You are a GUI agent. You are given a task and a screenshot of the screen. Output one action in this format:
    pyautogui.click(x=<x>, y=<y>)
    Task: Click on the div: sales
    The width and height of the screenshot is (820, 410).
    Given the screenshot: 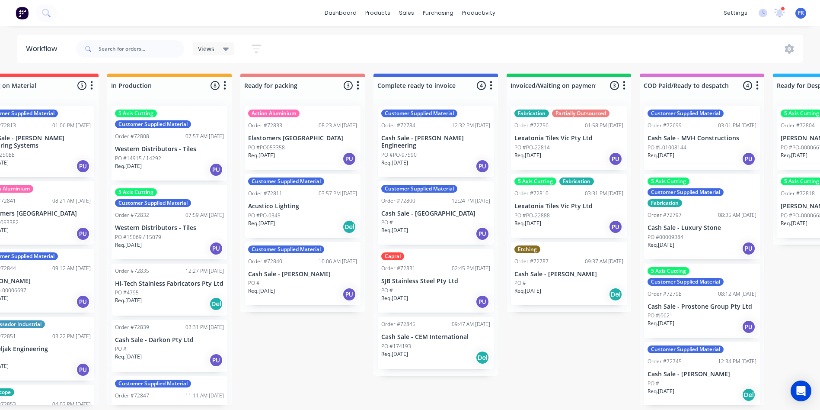 What is the action you would take?
    pyautogui.click(x=407, y=13)
    